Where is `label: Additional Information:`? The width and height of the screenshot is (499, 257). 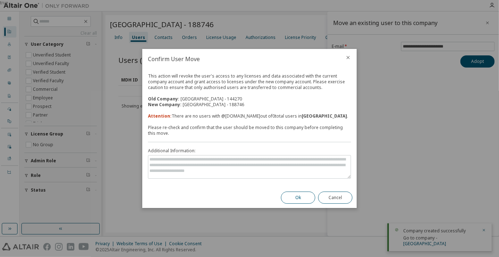 label: Additional Information: is located at coordinates (249, 151).